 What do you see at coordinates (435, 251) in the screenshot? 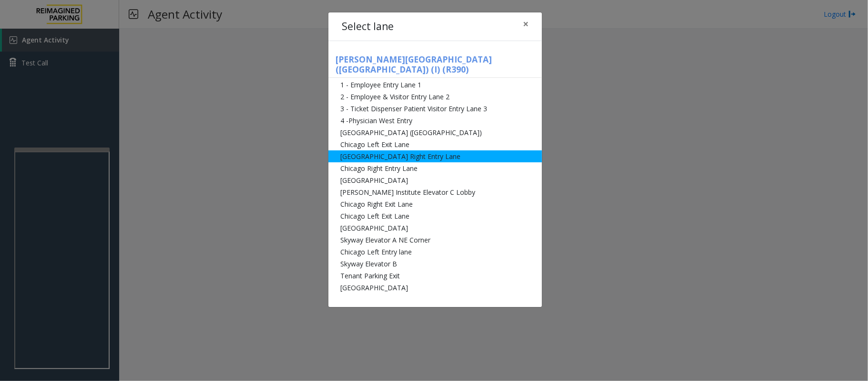
I see `li: Chicago Left Entry lane` at bounding box center [435, 251].